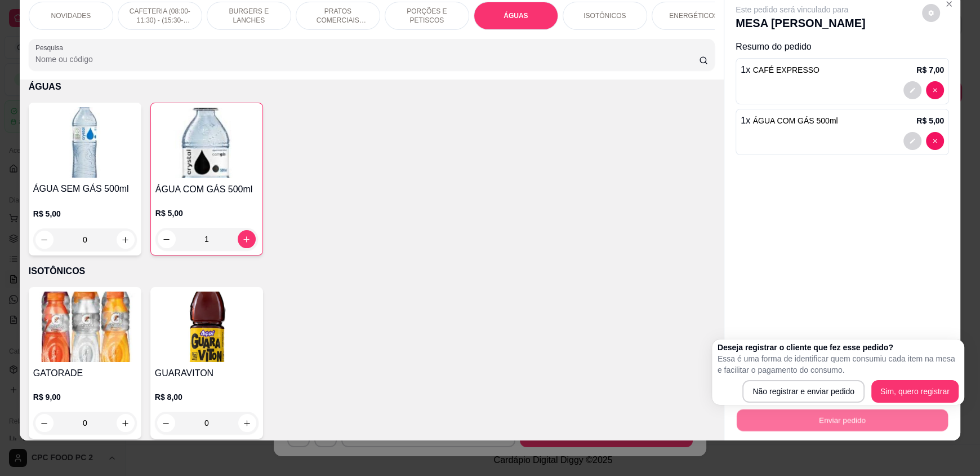 Image resolution: width=980 pixels, height=476 pixels. I want to click on p: Este pedido será vinculado para, so click(801, 9).